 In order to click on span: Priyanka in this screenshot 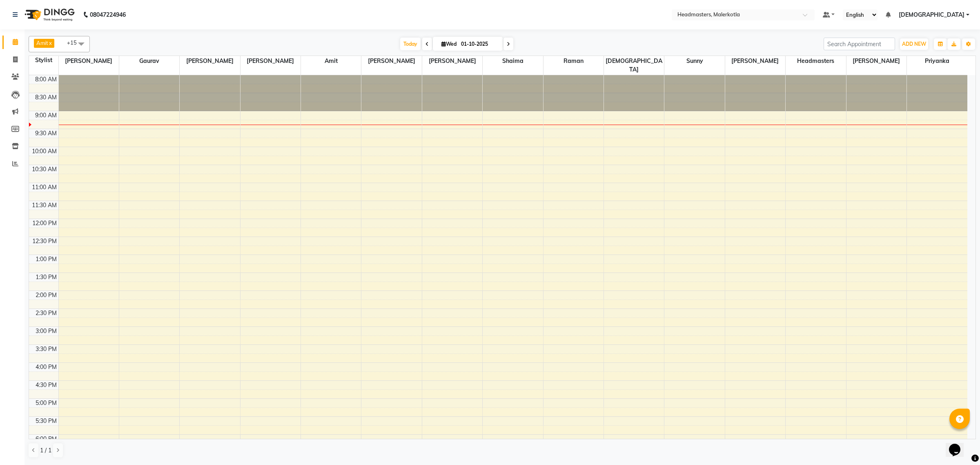, I will do `click(937, 61)`.